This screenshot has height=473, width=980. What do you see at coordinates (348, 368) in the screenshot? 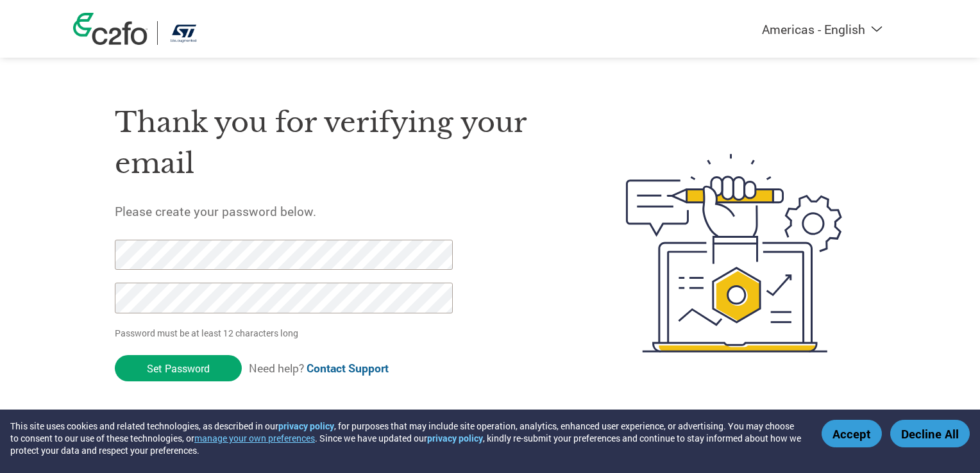
I see `a: Contact Support` at bounding box center [348, 368].